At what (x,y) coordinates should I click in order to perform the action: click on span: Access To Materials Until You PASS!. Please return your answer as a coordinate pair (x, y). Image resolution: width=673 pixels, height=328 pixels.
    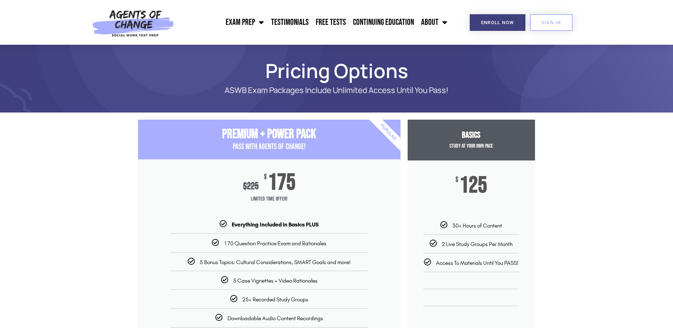
    Looking at the image, I should click on (477, 263).